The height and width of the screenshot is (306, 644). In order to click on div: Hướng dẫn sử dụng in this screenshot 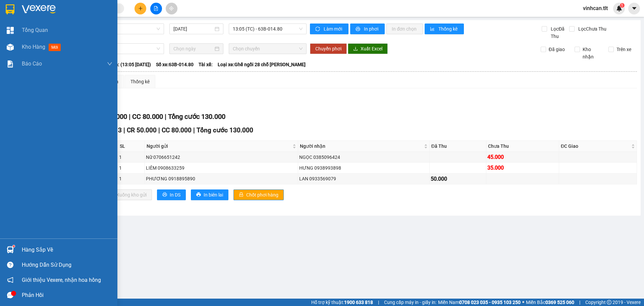, I will do `click(67, 265)`.